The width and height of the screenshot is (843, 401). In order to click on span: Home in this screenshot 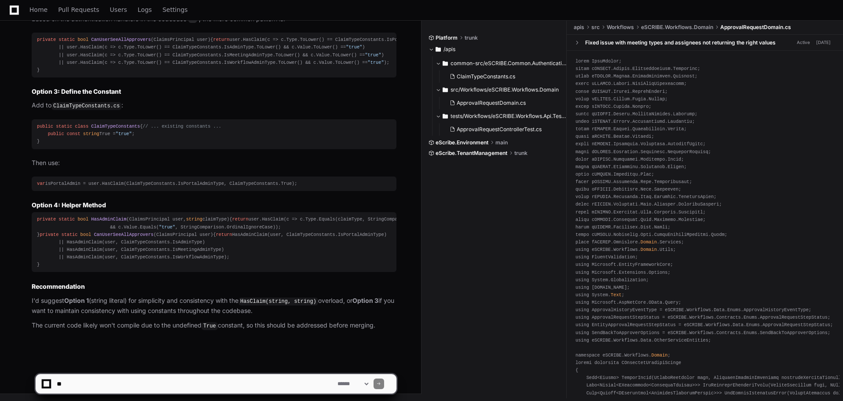, I will do `click(38, 10)`.